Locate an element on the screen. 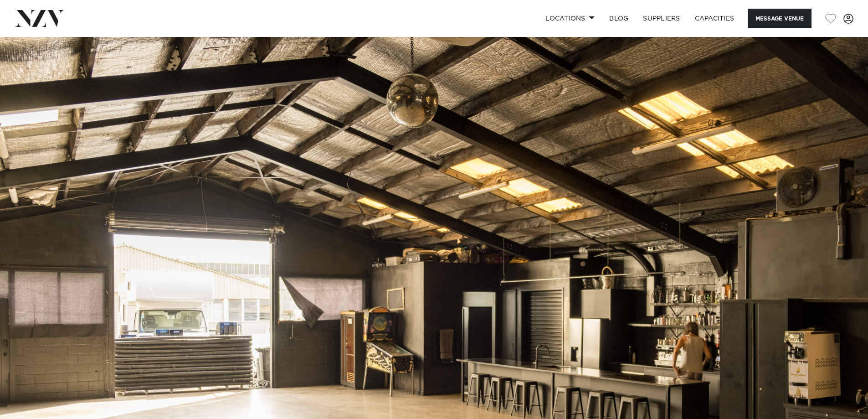 Image resolution: width=868 pixels, height=419 pixels. a: Locations is located at coordinates (570, 18).